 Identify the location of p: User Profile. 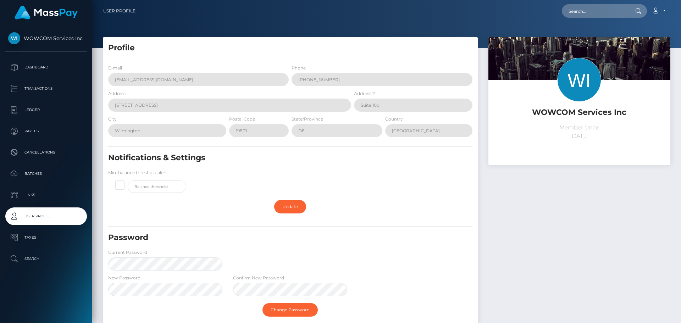
(46, 216).